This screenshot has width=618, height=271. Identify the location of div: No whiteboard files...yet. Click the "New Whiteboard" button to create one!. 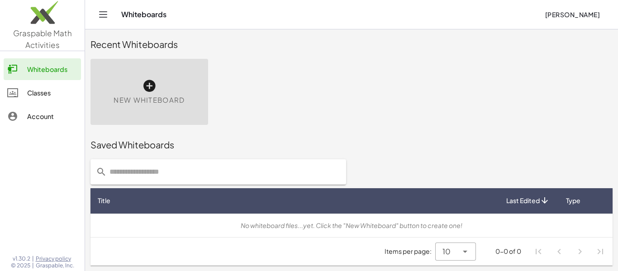
(352, 225).